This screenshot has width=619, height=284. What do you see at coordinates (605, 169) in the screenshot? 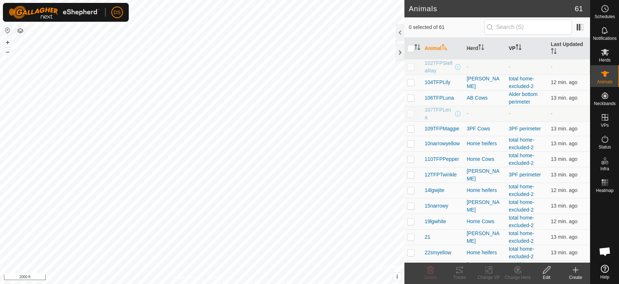
I see `span: Infra` at bounding box center [605, 169].